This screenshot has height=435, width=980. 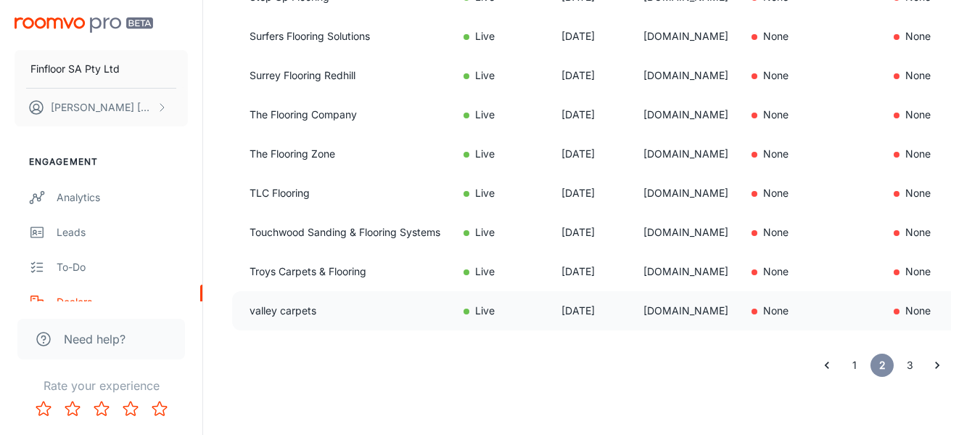 I want to click on button: Go to previous page, so click(x=827, y=366).